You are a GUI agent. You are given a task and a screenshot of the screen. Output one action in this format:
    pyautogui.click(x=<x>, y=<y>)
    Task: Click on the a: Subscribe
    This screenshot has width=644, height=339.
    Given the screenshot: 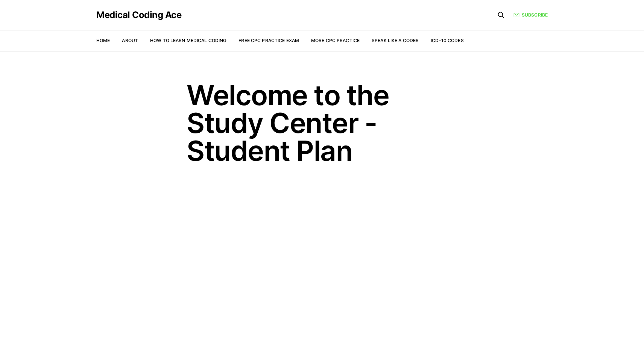 What is the action you would take?
    pyautogui.click(x=530, y=15)
    